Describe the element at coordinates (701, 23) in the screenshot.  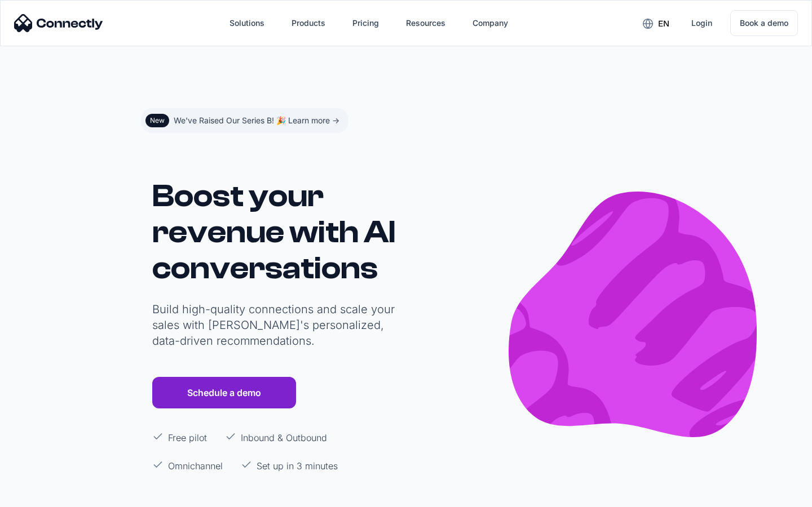
I see `a: Login` at that location.